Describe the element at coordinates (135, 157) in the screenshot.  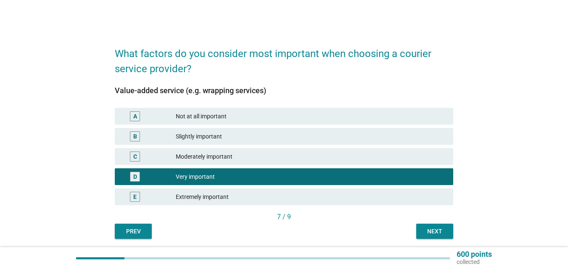
I see `div: C` at that location.